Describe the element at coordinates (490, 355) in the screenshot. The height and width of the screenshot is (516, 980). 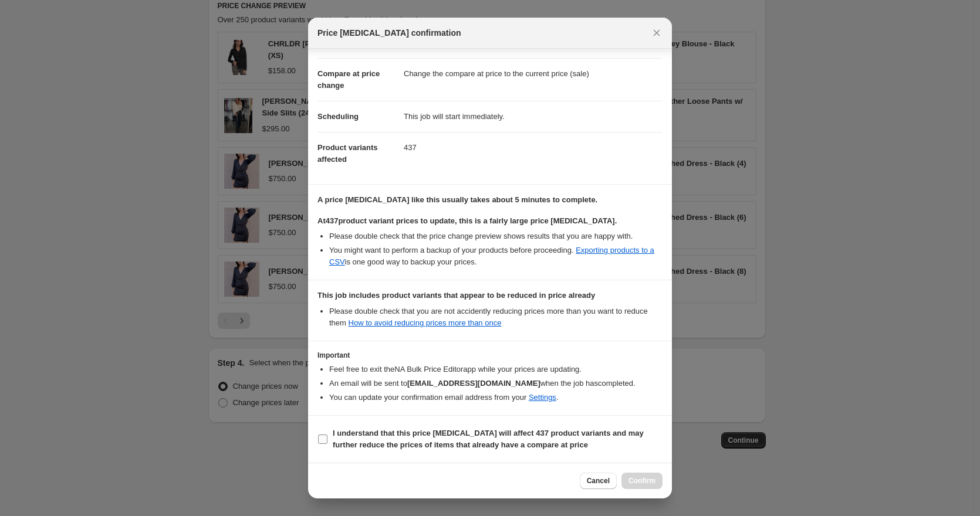
I see `h3: Important` at that location.